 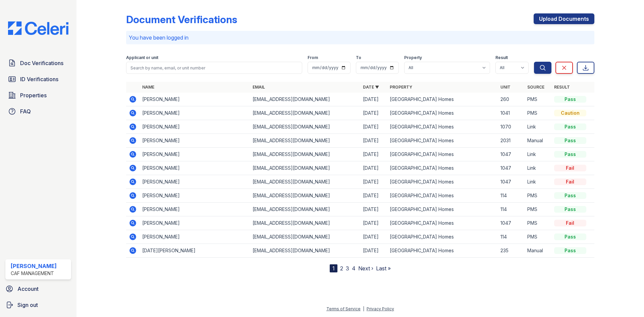 What do you see at coordinates (39, 111) in the screenshot?
I see `a: FAQ` at bounding box center [39, 111].